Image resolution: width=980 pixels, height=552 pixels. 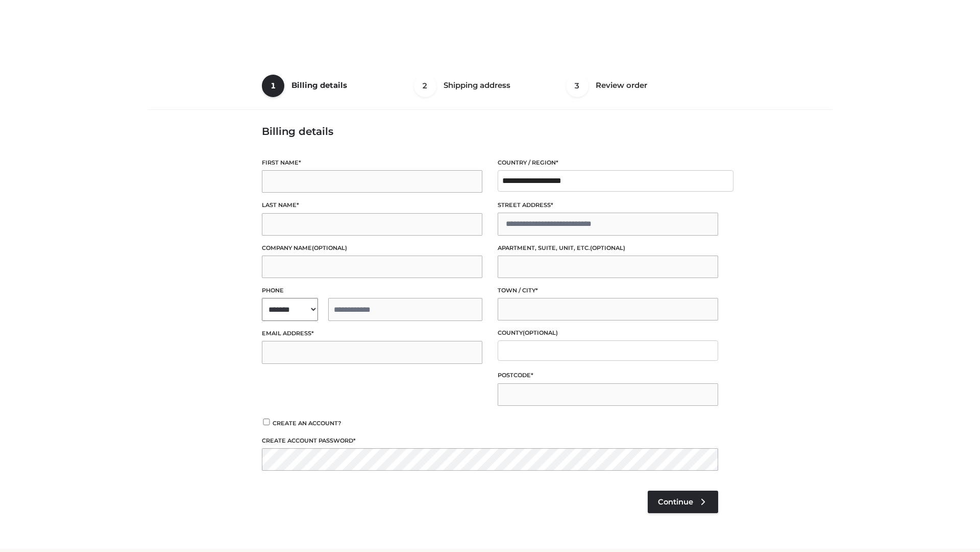 What do you see at coordinates (426, 86) in the screenshot?
I see `span: 2` at bounding box center [426, 86].